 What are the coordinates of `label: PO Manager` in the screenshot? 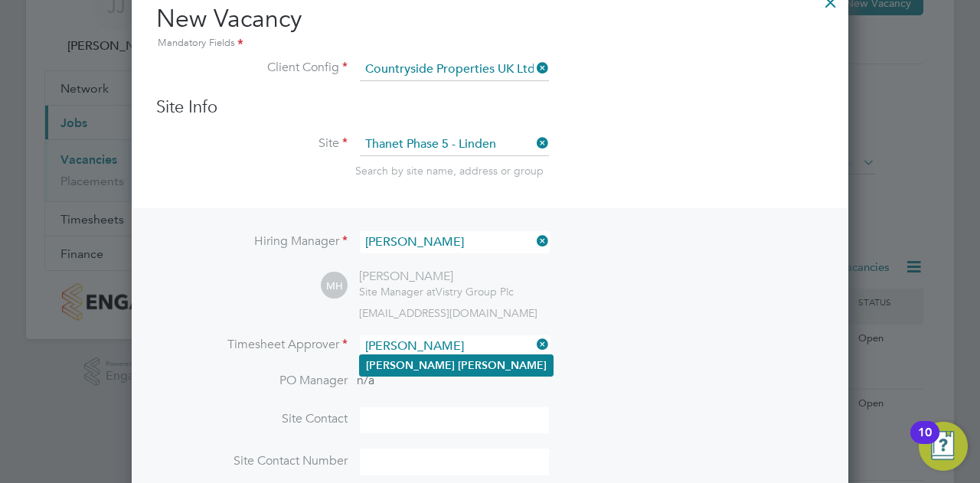 It's located at (252, 380).